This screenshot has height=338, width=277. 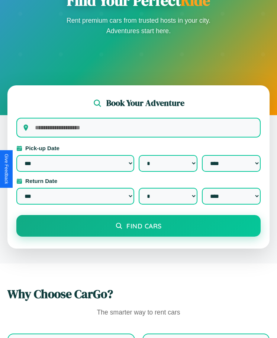 I want to click on label: Pick-up Date, so click(x=138, y=148).